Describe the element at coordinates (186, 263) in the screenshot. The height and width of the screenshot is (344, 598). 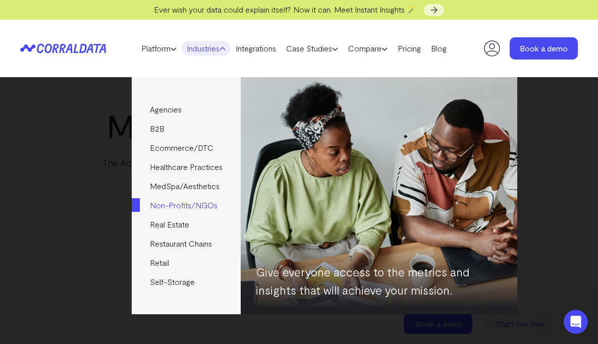
I see `a: Retail` at that location.